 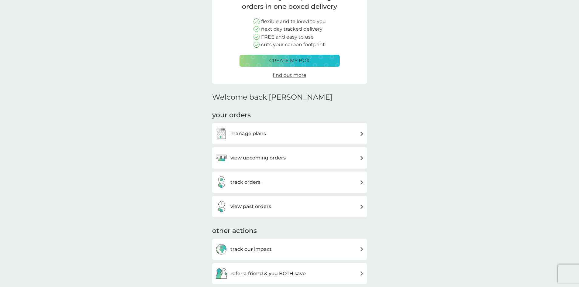 I want to click on button: create my box, so click(x=290, y=61).